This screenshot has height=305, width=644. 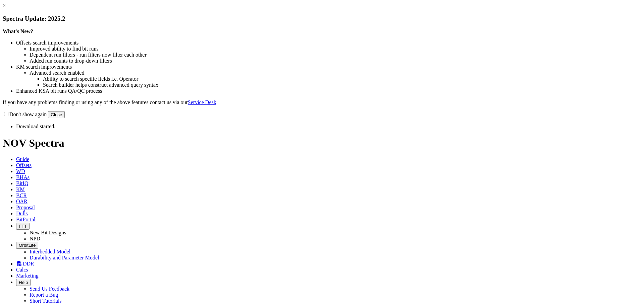 I want to click on span: Marketing, so click(x=27, y=276).